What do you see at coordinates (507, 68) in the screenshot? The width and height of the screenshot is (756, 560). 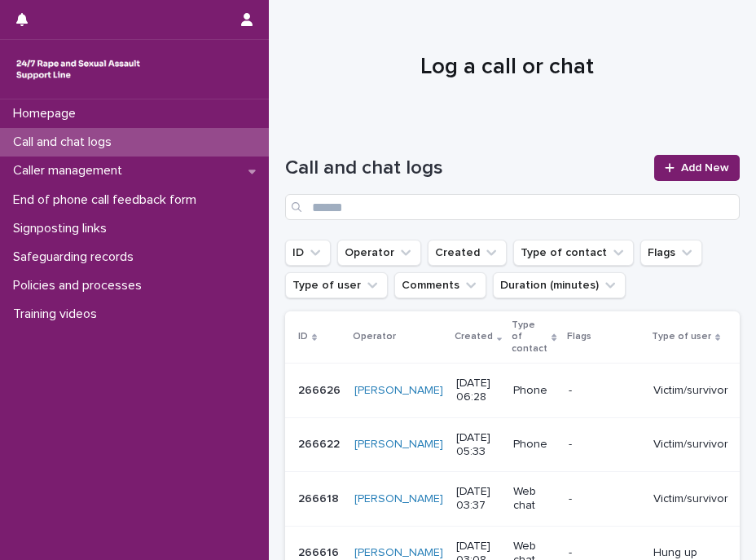 I see `h1: Log a call or chat` at bounding box center [507, 68].